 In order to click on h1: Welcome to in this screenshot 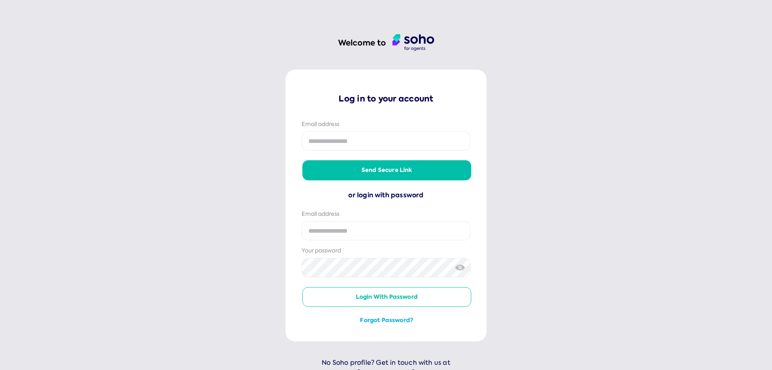, I will do `click(362, 43)`.